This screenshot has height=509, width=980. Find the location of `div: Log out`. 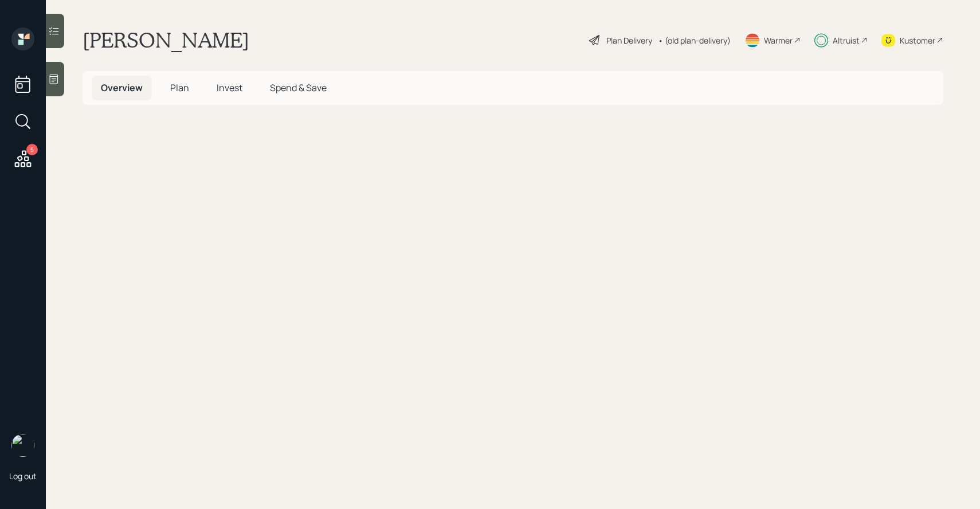

div: Log out is located at coordinates (23, 476).